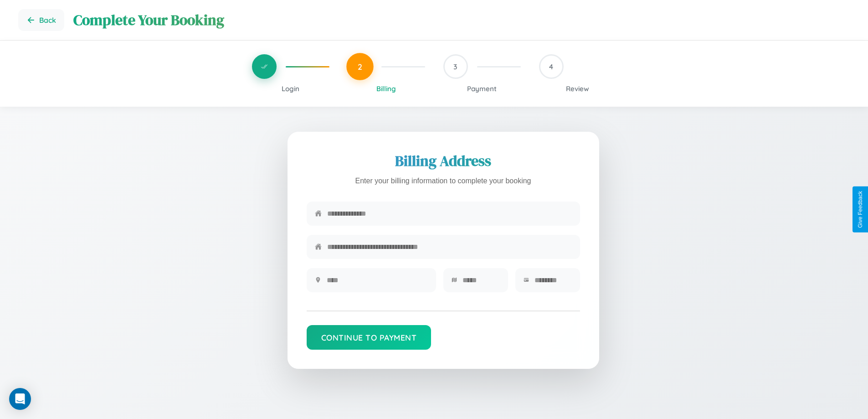 This screenshot has height=419, width=868. Describe the element at coordinates (462, 20) in the screenshot. I see `h1: Complete Your Booking` at that location.